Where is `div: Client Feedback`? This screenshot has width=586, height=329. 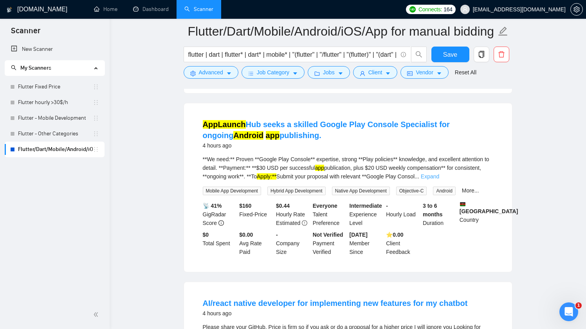 div: Client Feedback is located at coordinates (403, 243).